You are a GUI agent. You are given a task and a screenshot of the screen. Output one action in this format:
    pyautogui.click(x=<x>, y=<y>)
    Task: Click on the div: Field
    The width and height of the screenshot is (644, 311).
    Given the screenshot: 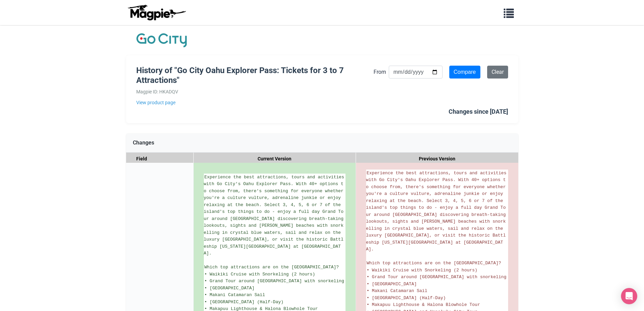 What is the action you would take?
    pyautogui.click(x=160, y=158)
    